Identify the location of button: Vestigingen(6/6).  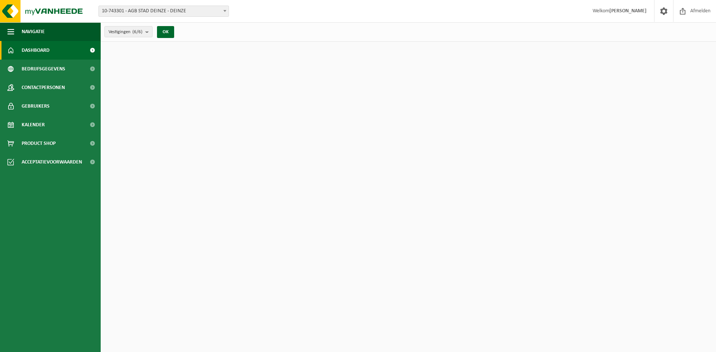
(128, 32).